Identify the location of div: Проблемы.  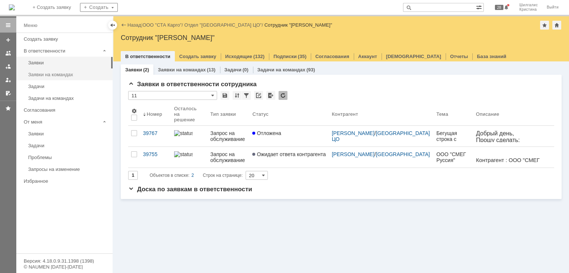
(68, 157).